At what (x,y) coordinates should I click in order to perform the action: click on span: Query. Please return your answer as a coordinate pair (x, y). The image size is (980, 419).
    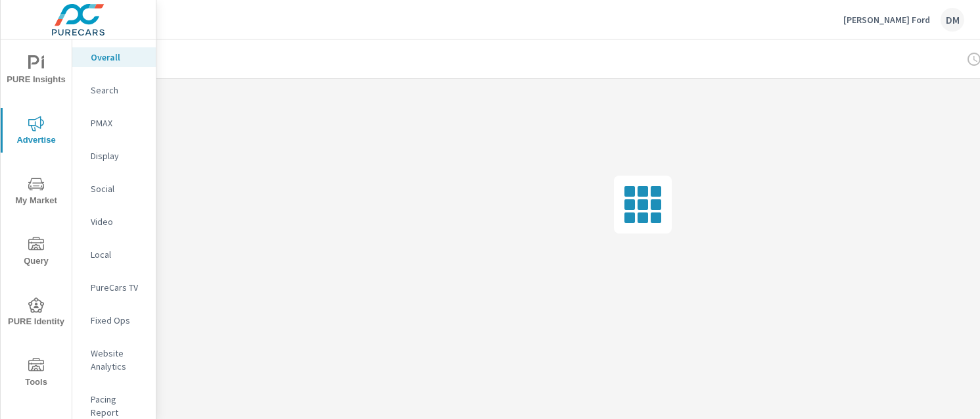
    Looking at the image, I should click on (36, 253).